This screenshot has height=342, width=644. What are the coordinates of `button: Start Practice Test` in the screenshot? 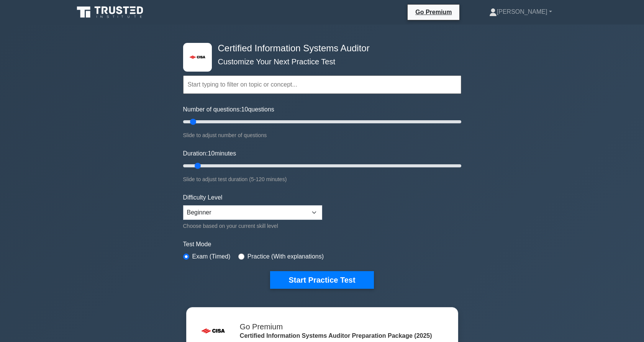 It's located at (322, 280).